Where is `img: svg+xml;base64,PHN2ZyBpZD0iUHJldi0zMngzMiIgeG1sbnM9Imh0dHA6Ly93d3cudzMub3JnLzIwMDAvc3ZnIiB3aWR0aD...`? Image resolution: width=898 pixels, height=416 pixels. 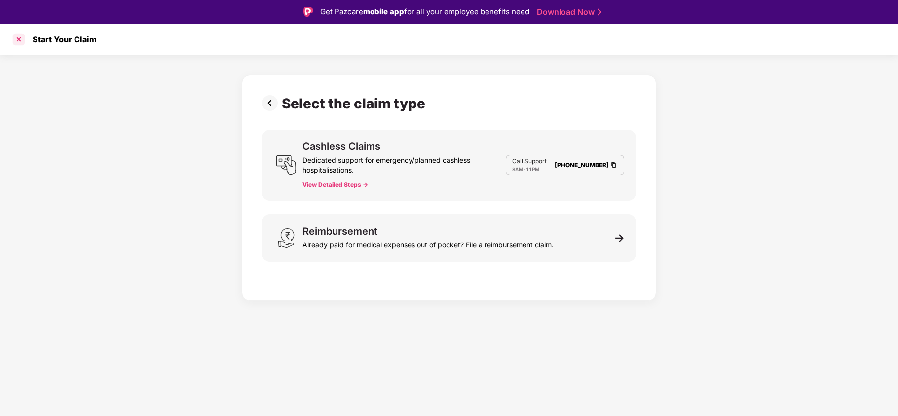 img: svg+xml;base64,PHN2ZyBpZD0iUHJldi0zMngzMiIgeG1sbnM9Imh0dHA6Ly93d3cudzMub3JnLzIwMDAvc3ZnIiB3aWR0aD... is located at coordinates (272, 103).